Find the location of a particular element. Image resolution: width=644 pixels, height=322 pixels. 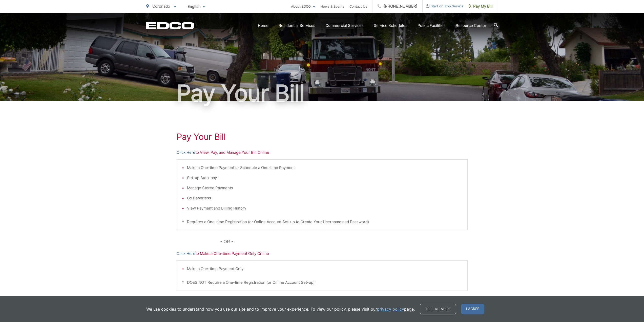

a: Residential Services is located at coordinates (297, 26).